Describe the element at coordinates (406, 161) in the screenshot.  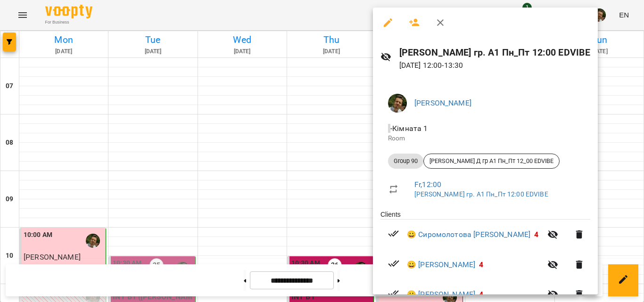
I see `span: Group 90` at that location.